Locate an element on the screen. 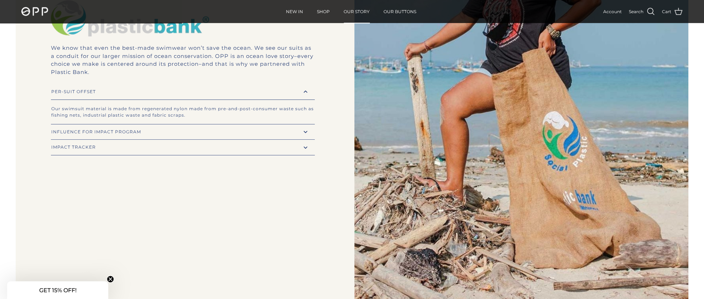 Image resolution: width=704 pixels, height=299 pixels. span: GET 15% OFF! is located at coordinates (58, 291).